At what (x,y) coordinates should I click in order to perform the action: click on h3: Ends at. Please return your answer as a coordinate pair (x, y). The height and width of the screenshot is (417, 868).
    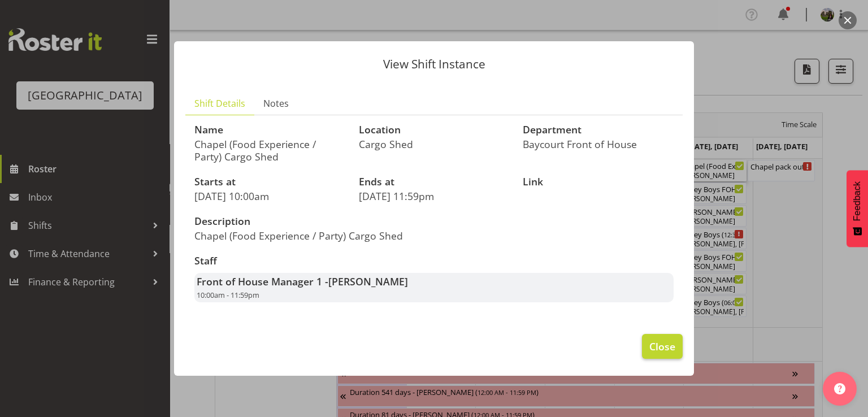
    Looking at the image, I should click on (434, 182).